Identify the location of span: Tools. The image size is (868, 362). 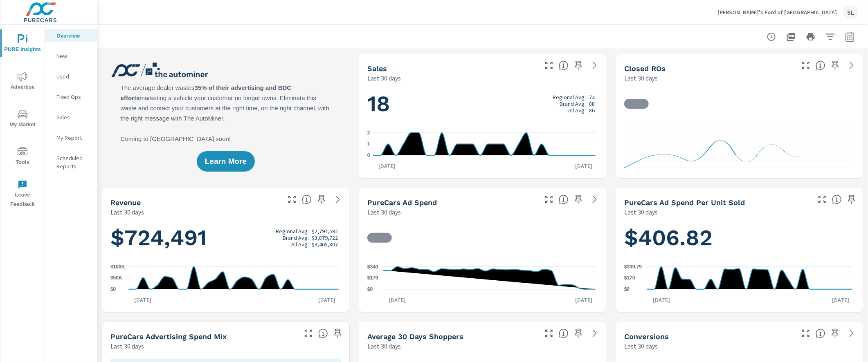
(22, 157).